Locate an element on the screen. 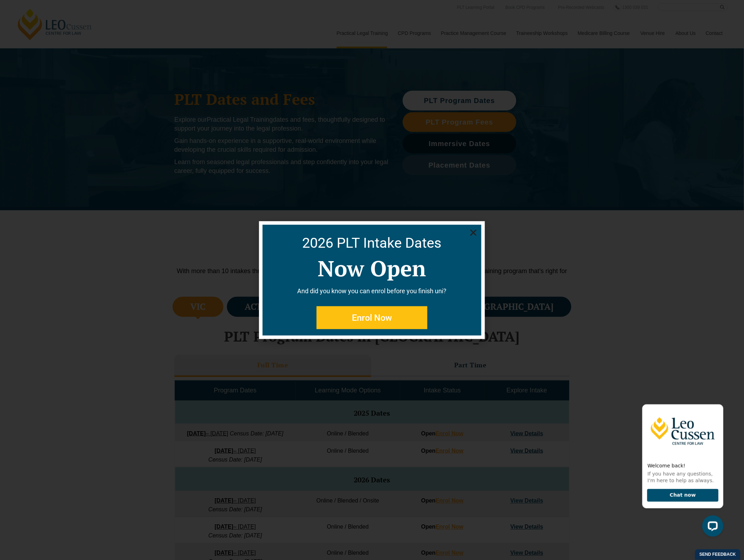 The height and width of the screenshot is (560, 744). a: Now Open is located at coordinates (372, 269).